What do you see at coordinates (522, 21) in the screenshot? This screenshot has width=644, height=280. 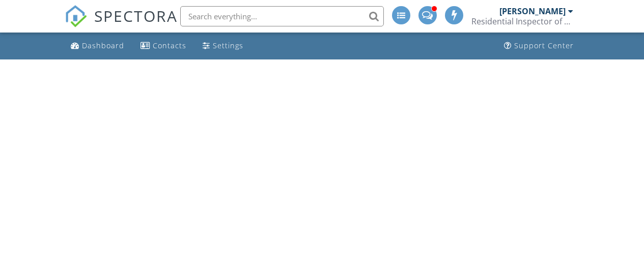 I see `div: Residential Inspector of America` at bounding box center [522, 21].